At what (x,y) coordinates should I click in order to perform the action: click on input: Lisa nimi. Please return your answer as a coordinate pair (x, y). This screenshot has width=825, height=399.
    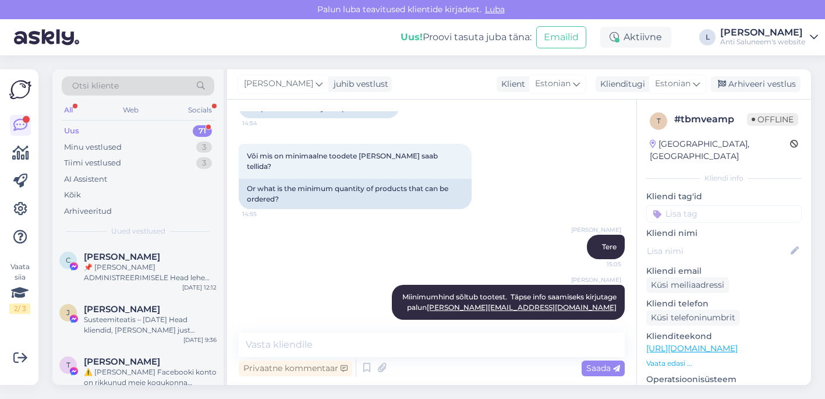
    Looking at the image, I should click on (717, 251).